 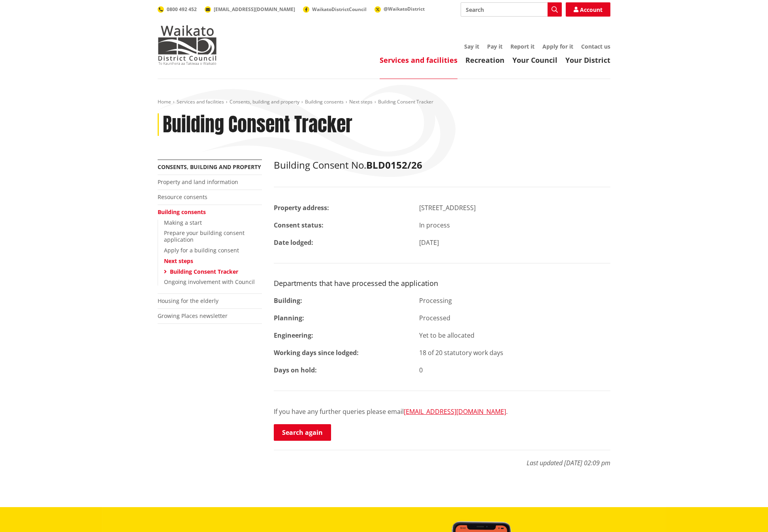 What do you see at coordinates (289, 301) in the screenshot?
I see `strong: Building:` at bounding box center [289, 301].